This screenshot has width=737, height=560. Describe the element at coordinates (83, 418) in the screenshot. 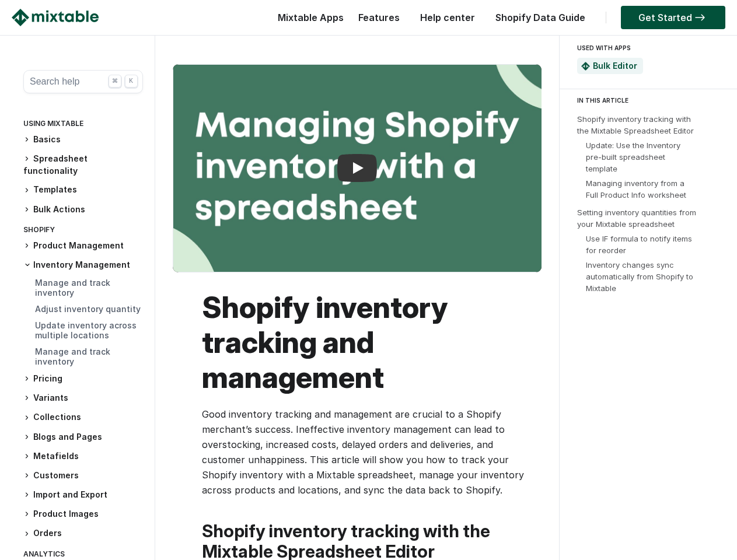

I see `h3: Collections` at that location.